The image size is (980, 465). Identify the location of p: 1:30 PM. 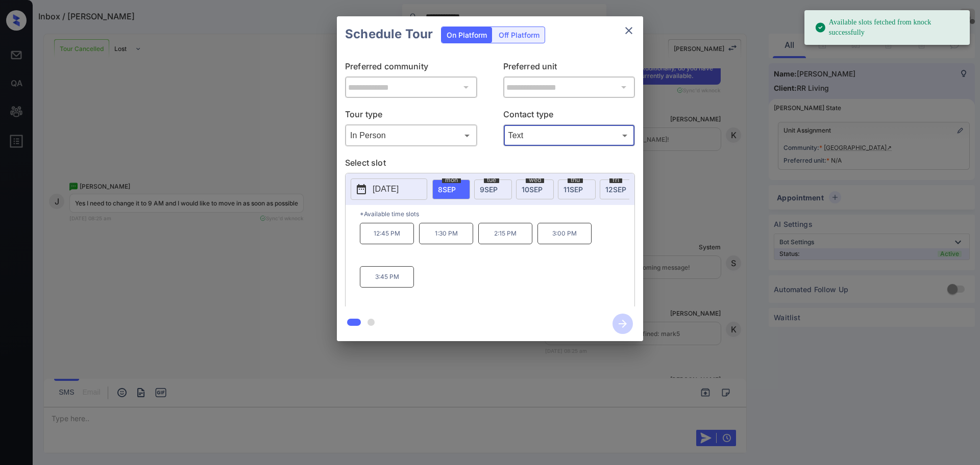
(446, 233).